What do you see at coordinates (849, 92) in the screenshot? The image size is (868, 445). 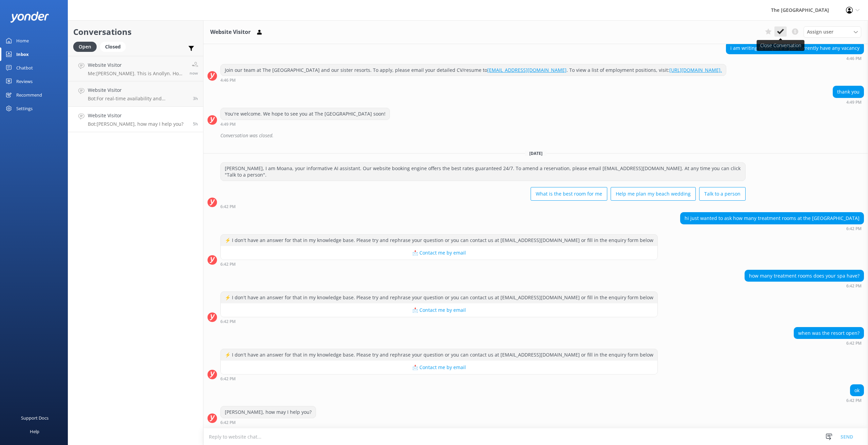 I see `div: thank you` at bounding box center [849, 92].